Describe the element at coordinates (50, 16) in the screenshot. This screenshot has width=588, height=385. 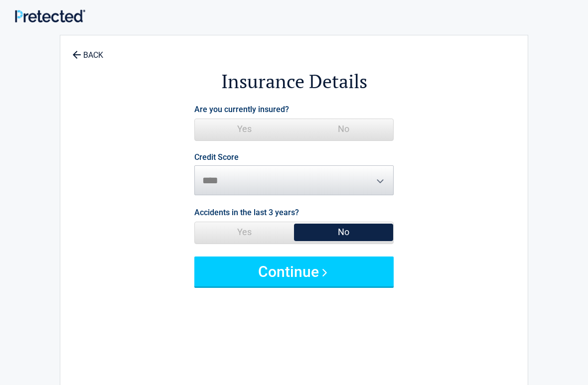
I see `img: Main Logo` at that location.